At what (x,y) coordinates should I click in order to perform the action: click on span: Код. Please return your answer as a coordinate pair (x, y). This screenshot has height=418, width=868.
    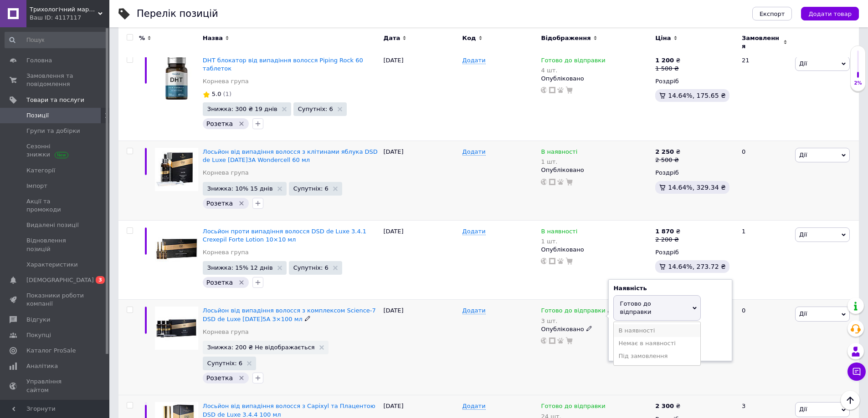
    Looking at the image, I should click on (469, 38).